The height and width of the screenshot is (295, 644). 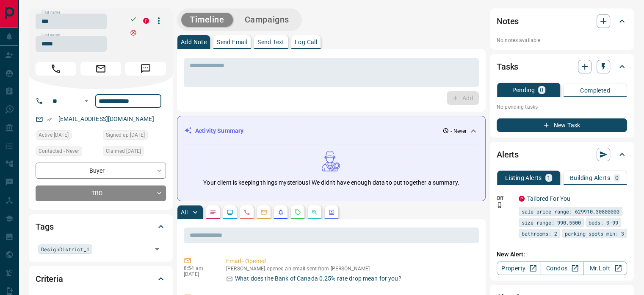 What do you see at coordinates (101, 226) in the screenshot?
I see `div: Tags` at bounding box center [101, 226].